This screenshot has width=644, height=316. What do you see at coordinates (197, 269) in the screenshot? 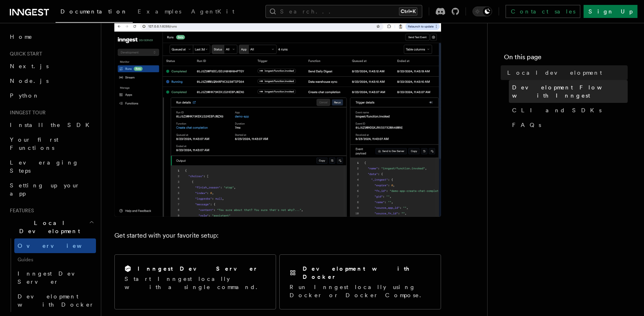
I see `h2: Inngest Dev Server` at bounding box center [197, 269].